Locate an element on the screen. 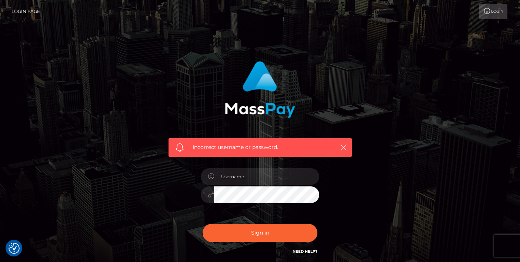 Image resolution: width=520 pixels, height=262 pixels. a: Login Page is located at coordinates (26, 11).